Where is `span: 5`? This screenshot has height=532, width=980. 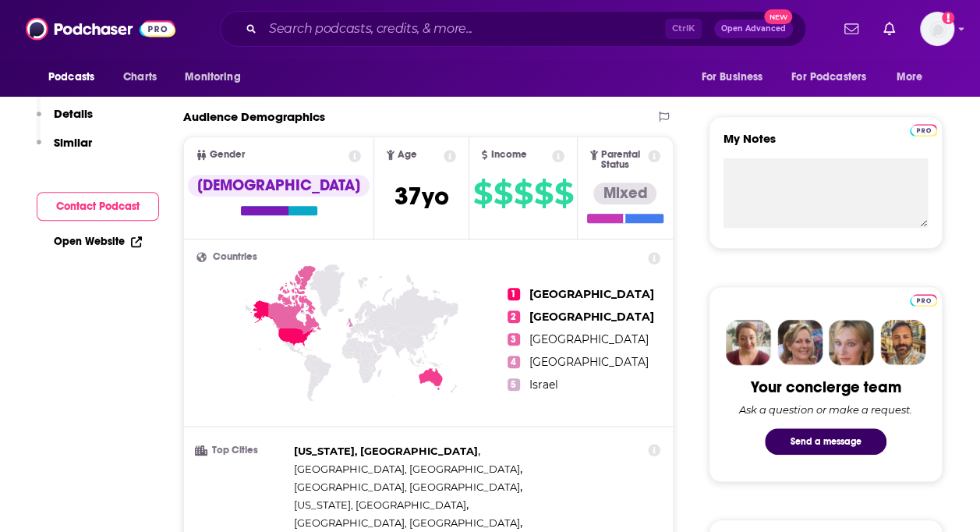
span: 5 is located at coordinates (514, 384).